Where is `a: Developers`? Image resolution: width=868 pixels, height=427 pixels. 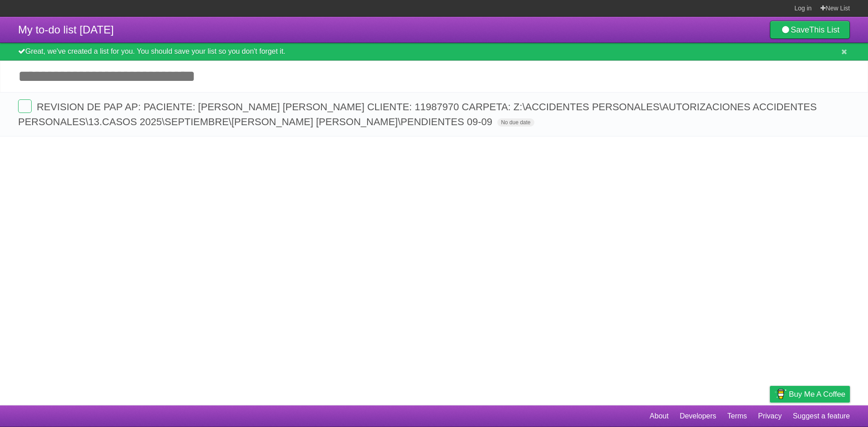
a: Developers is located at coordinates (698, 416).